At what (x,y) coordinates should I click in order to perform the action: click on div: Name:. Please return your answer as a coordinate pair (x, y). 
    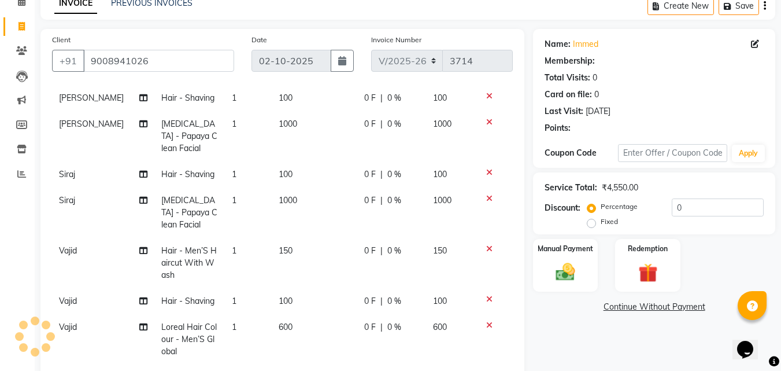
    Looking at the image, I should click on (557, 44).